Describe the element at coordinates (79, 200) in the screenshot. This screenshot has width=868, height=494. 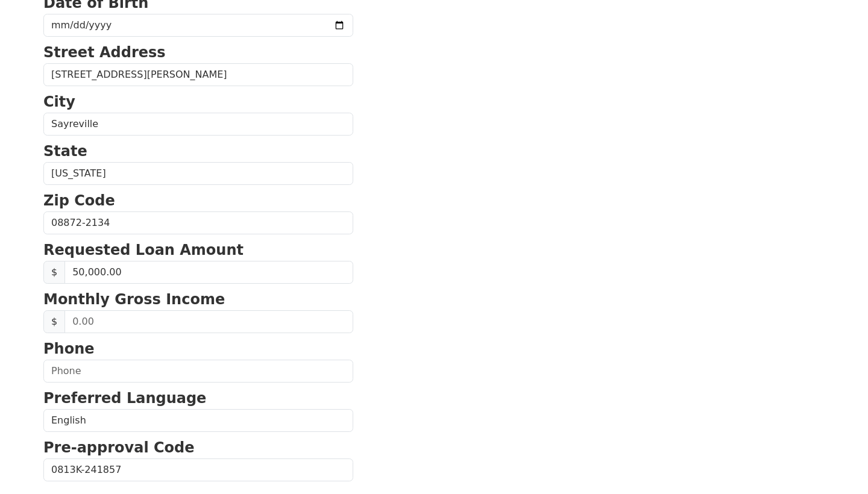
I see `strong: Zip Code` at that location.